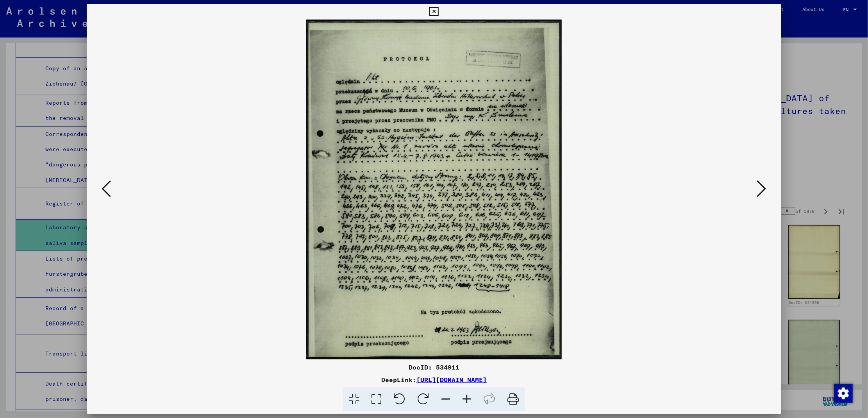  Describe the element at coordinates (843, 393) in the screenshot. I see `img: Change consent` at that location.